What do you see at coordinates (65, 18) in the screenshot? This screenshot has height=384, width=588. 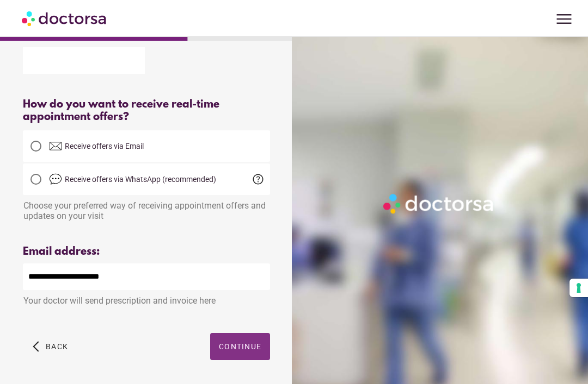 I see `img: Doctorsa.com` at bounding box center [65, 18].